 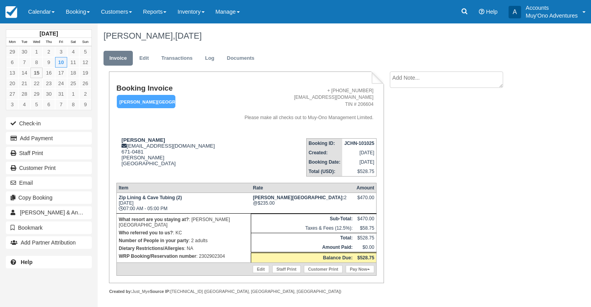 I want to click on a: 24, so click(x=61, y=83).